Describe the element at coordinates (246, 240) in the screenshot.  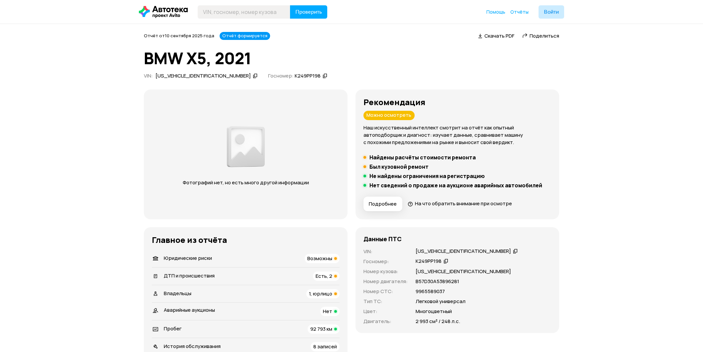
I see `h3: Главное из отчёта` at that location.